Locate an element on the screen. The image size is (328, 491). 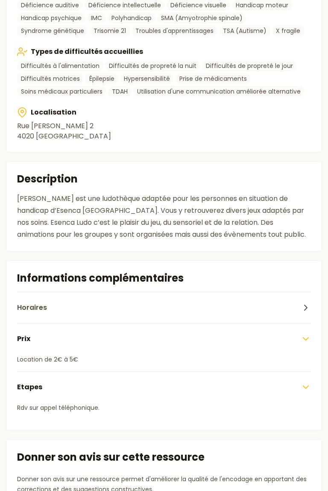
a: Trisomie 21 is located at coordinates (110, 31).